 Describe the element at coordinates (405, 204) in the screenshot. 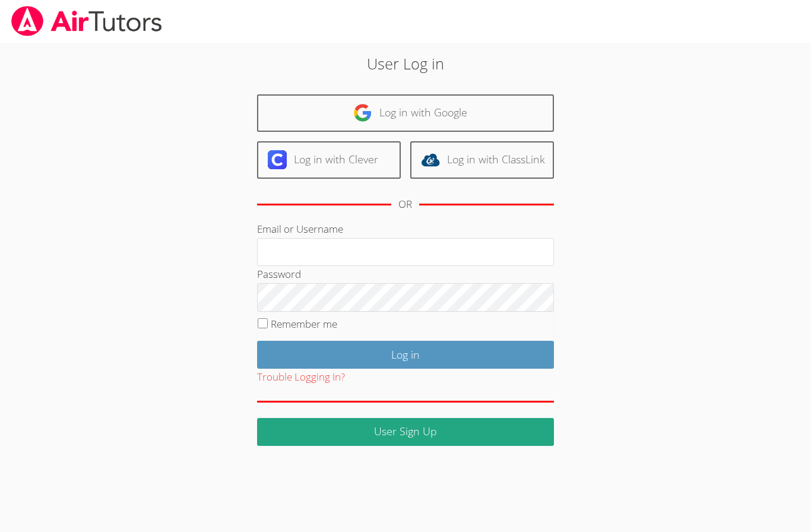

I see `div: OR` at that location.